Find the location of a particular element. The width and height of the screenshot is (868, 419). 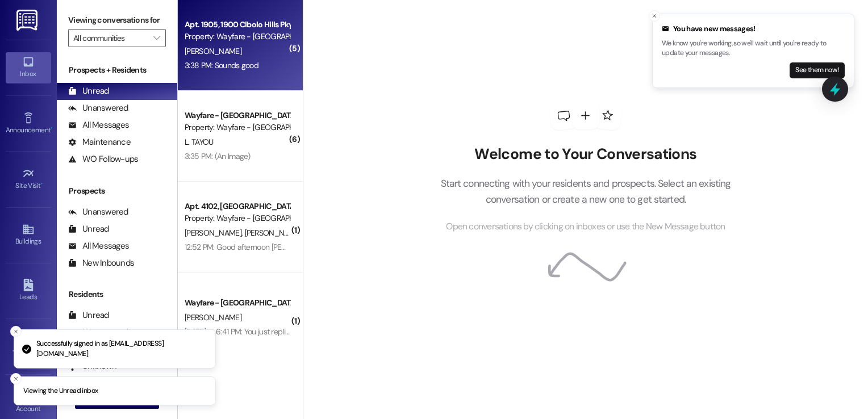

div: Apt. 1905, 1900 Cibolo Hills Pky is located at coordinates (237, 25).